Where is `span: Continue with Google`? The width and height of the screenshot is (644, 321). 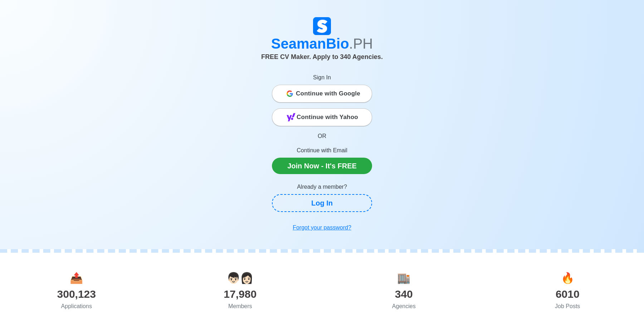
span: Continue with Google is located at coordinates (328, 93).